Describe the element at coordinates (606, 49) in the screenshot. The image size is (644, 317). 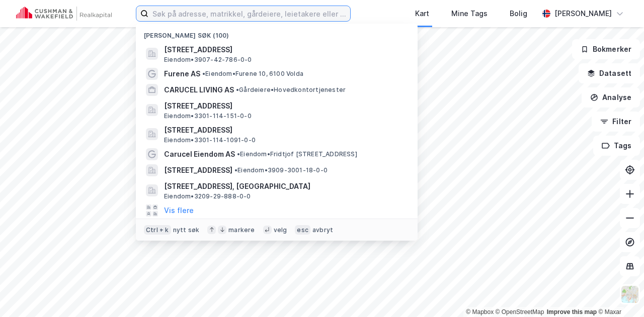
I see `button: Bokmerker` at that location.